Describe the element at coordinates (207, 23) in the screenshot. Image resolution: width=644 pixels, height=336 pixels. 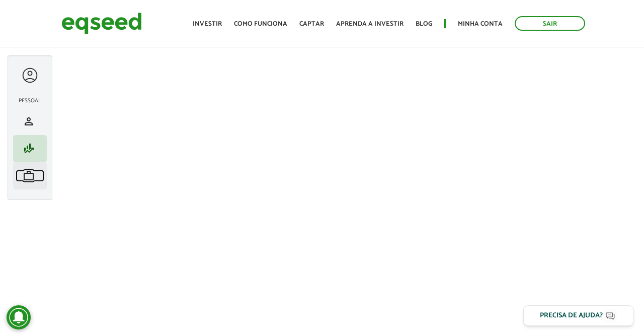
I see `a: Investir` at that location.